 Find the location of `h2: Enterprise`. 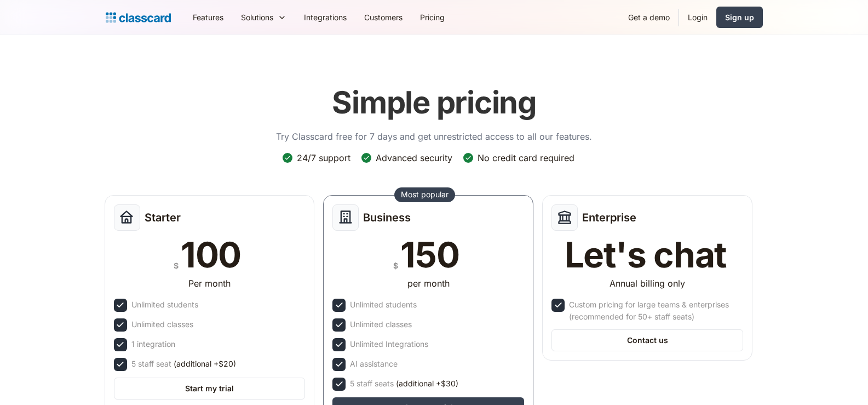

h2: Enterprise is located at coordinates (609, 217).